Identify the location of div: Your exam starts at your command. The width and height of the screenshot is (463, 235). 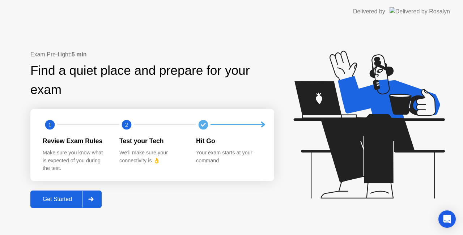
(229, 157).